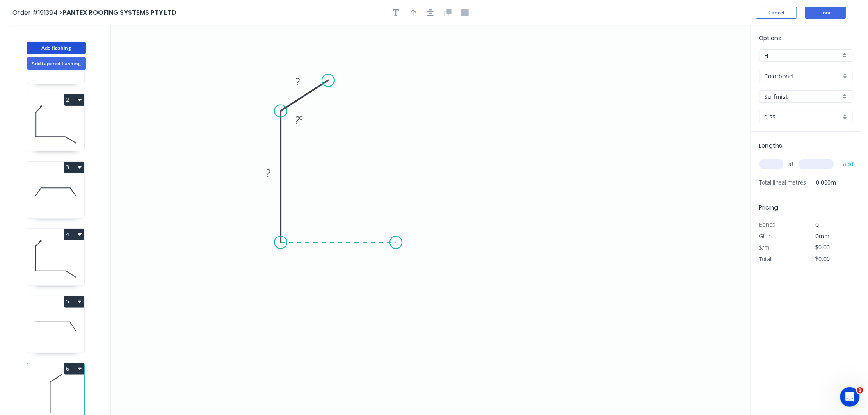 This screenshot has width=868, height=415. Describe the element at coordinates (783, 182) in the screenshot. I see `span: Total lineal metres` at that location.